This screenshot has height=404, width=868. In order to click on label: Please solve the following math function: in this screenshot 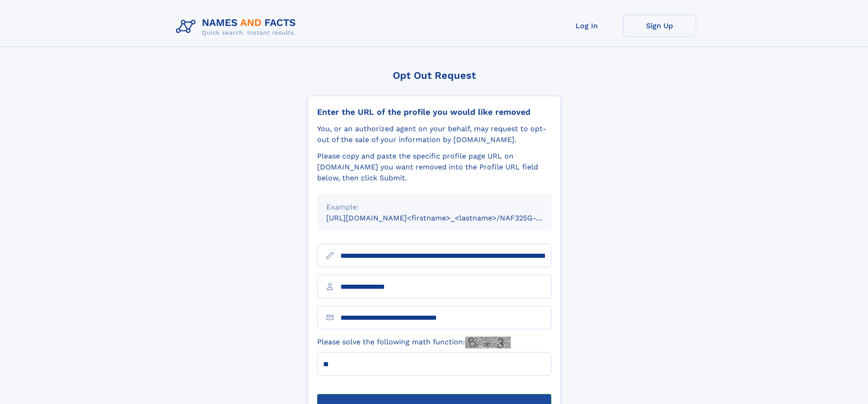, I will do `click(414, 343)`.